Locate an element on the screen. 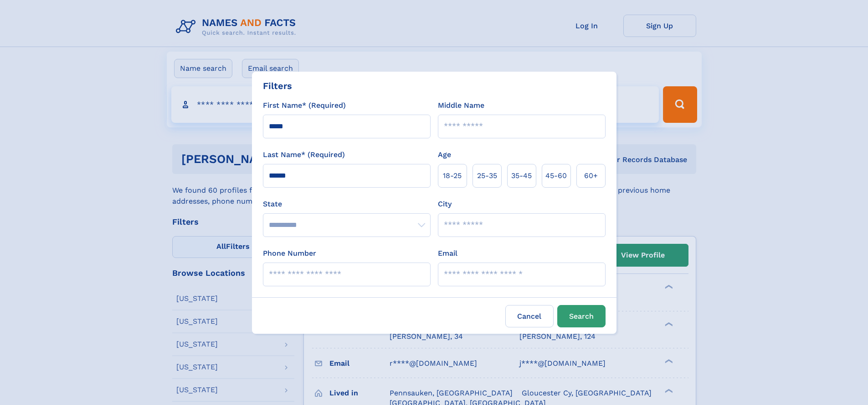 The width and height of the screenshot is (868, 405). button: Search is located at coordinates (581, 316).